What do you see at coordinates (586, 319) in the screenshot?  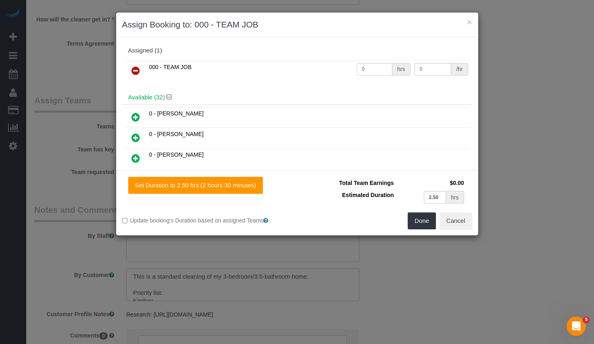 I see `span: 5` at bounding box center [586, 319].